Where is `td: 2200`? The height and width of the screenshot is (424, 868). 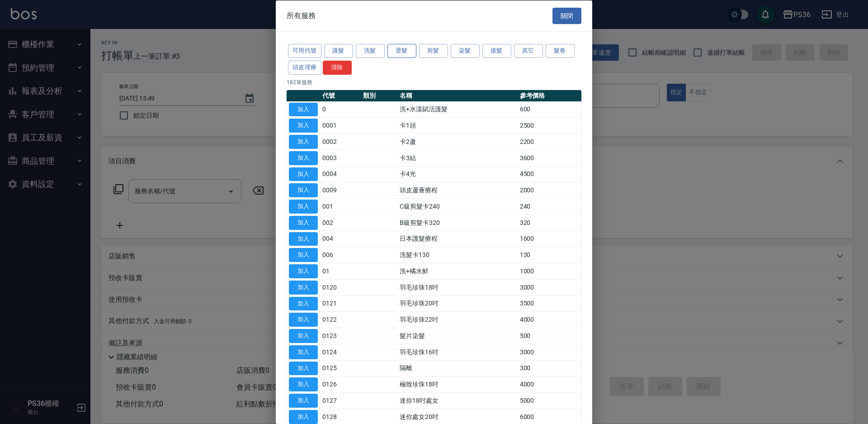 td: 2200 is located at coordinates (549, 142).